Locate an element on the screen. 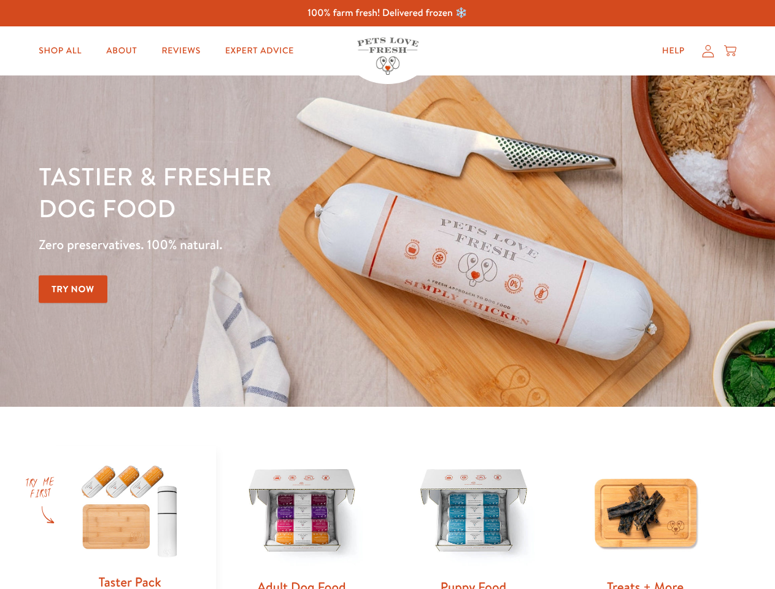  p: Zero preservatives. 100% natural. is located at coordinates (271, 245).